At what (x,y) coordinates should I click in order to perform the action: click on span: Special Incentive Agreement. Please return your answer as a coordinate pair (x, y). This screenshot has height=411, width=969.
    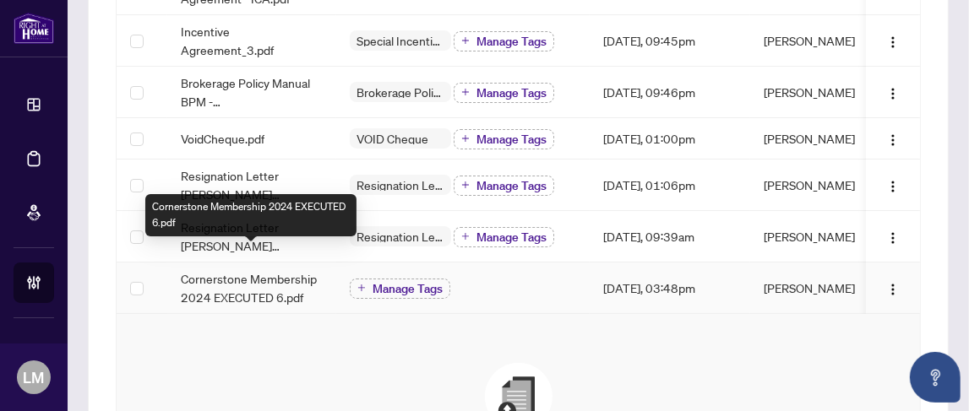
    Looking at the image, I should click on (400, 41).